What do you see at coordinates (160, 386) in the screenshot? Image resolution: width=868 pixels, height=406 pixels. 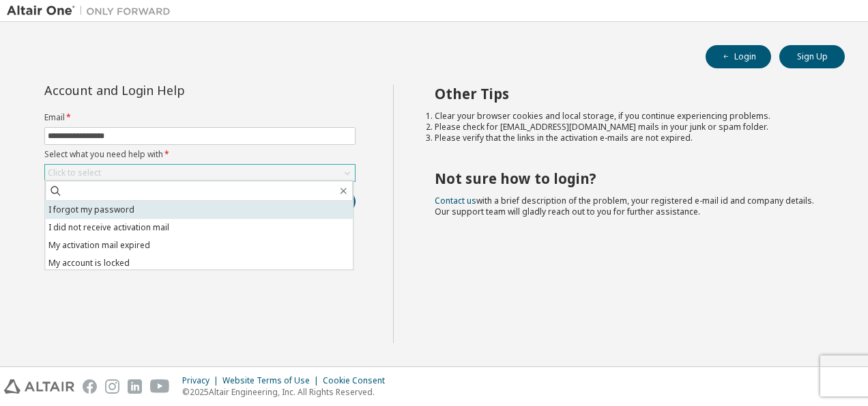 I see `img: youtube.svg` at bounding box center [160, 386].